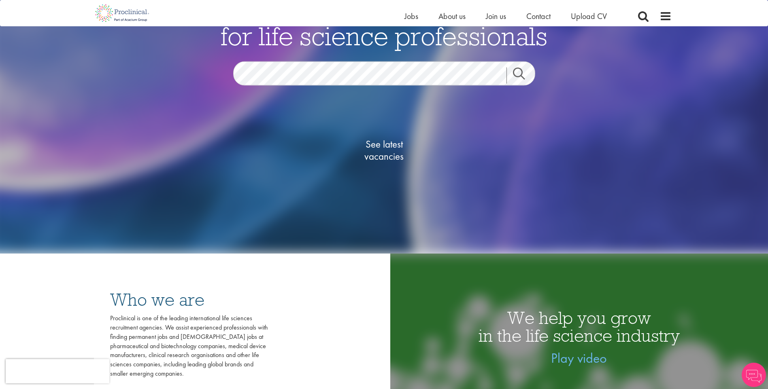  Describe the element at coordinates (452, 16) in the screenshot. I see `span: About us` at that location.